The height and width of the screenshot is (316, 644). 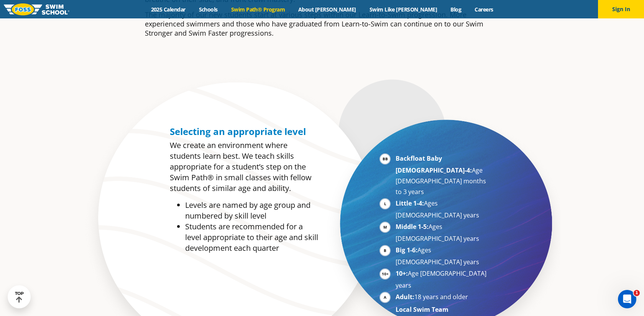 I want to click on a: Schools, so click(x=208, y=9).